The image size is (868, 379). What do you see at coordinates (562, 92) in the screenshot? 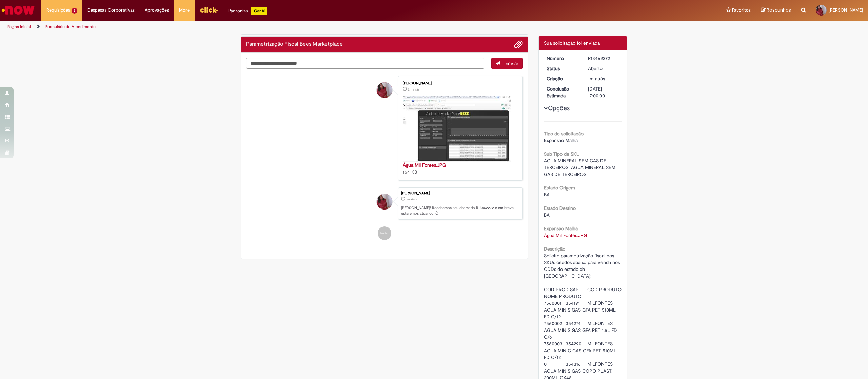
I see `dt: Conclusão Estimada` at bounding box center [562, 92].